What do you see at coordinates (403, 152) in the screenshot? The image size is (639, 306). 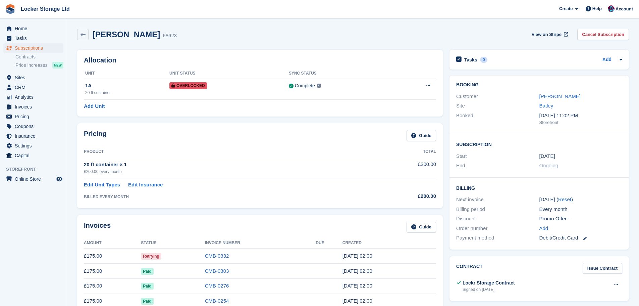 I see `th: Total` at bounding box center [403, 152].